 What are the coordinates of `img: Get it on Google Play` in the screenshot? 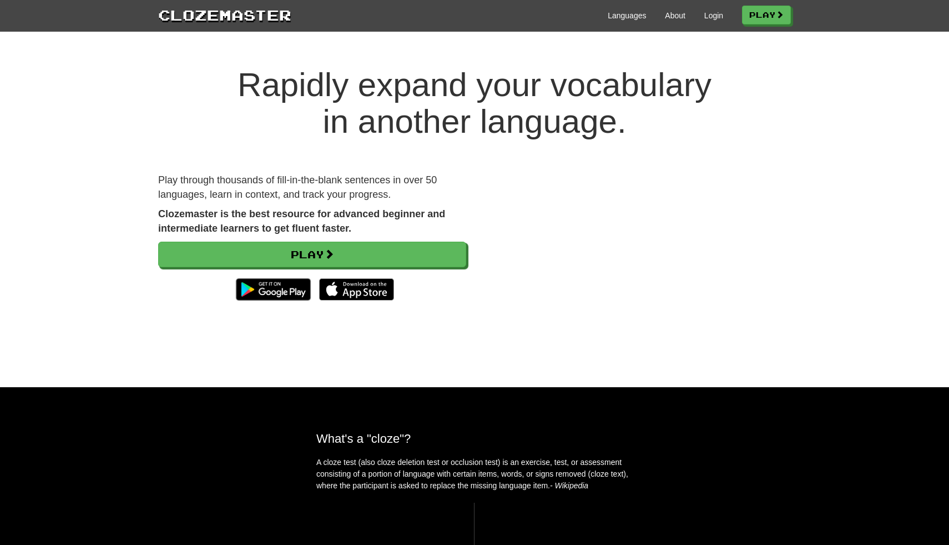 It's located at (273, 289).